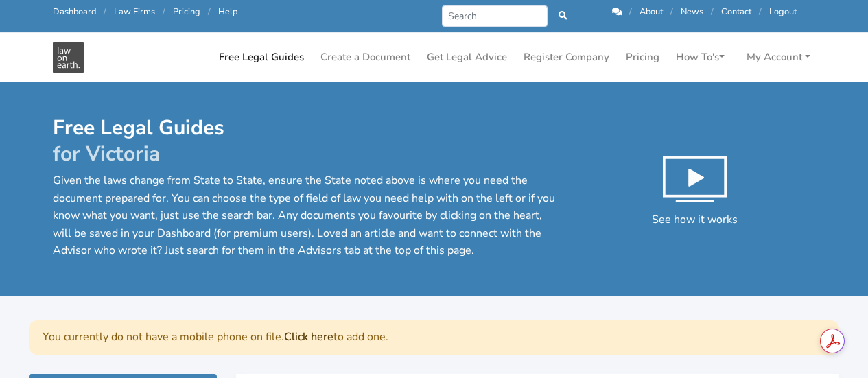 This screenshot has width=868, height=378. I want to click on p: Given the laws change from State to State, ensure the State noted above is where you need the doc..., so click(303, 216).